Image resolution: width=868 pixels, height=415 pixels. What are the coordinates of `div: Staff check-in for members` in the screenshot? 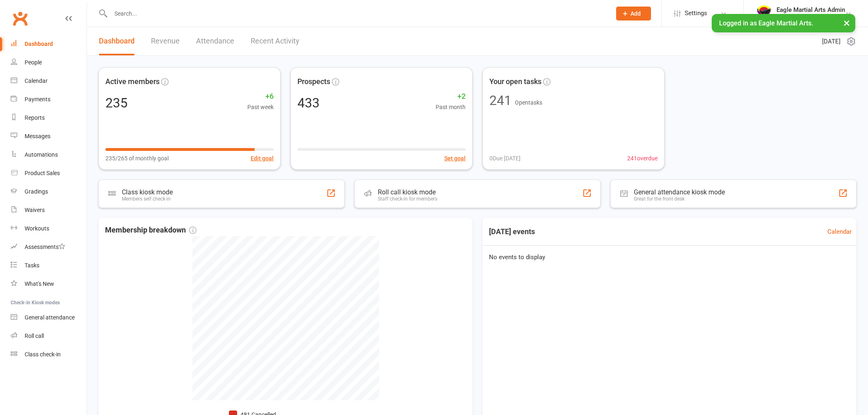 It's located at (407, 199).